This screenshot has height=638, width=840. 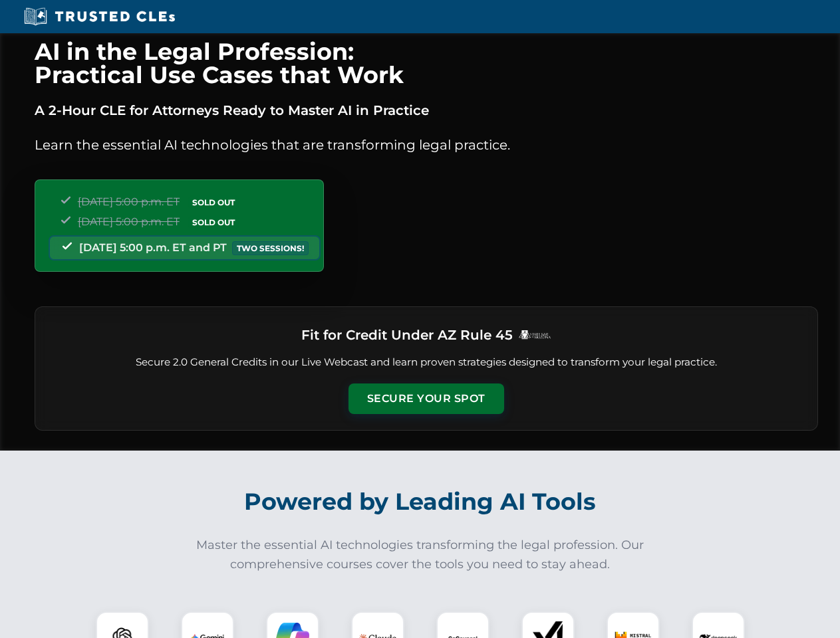 I want to click on p: Learn the essential AI technologies that are transforming legal practice., so click(x=426, y=145).